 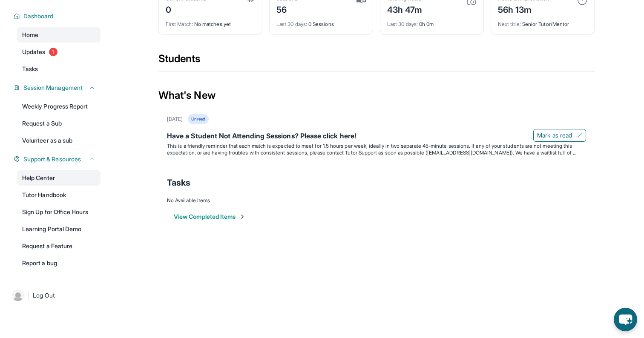 I want to click on span: Log Out, so click(x=44, y=295).